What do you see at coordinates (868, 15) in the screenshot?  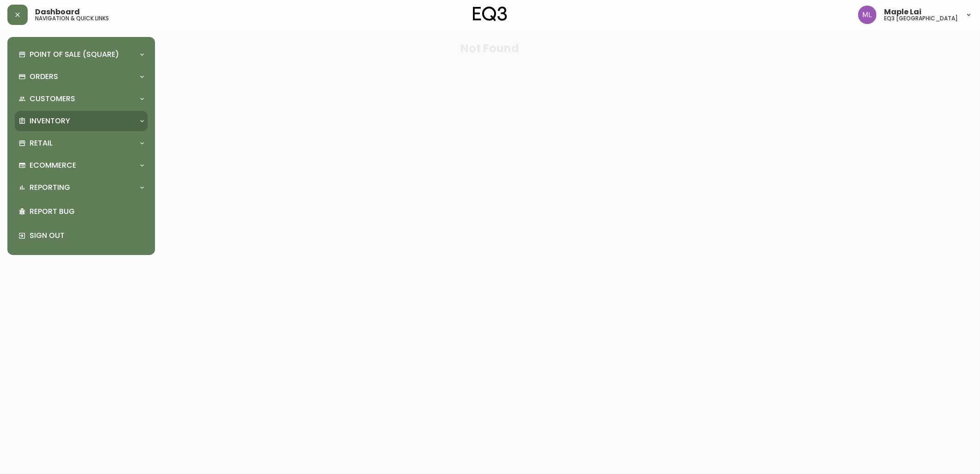 I see `img: 61e28cffcf8cc9f4e300d877dd684943` at bounding box center [868, 15].